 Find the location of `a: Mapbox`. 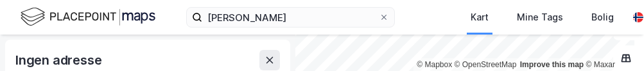

a: Mapbox is located at coordinates (434, 64).